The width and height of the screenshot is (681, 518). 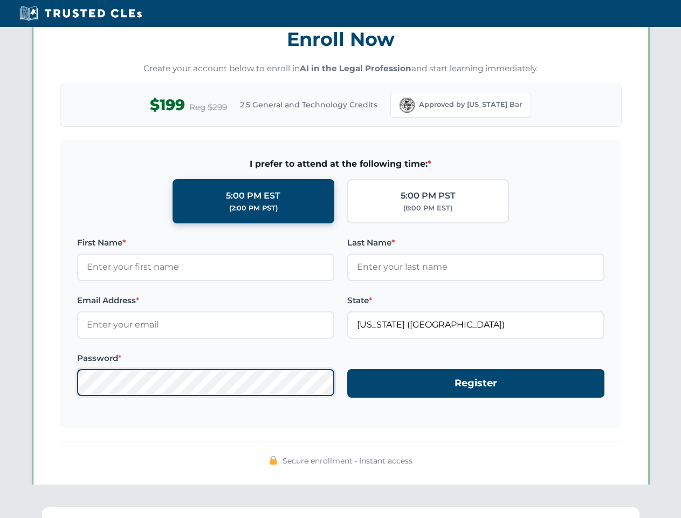 What do you see at coordinates (428, 196) in the screenshot?
I see `div: 5:00 PM PST` at bounding box center [428, 196].